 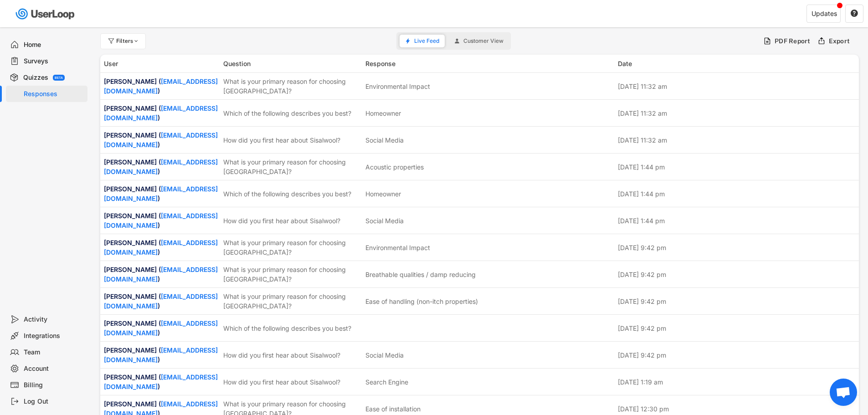 What do you see at coordinates (792, 41) in the screenshot?
I see `div: PDF Report` at bounding box center [792, 41].